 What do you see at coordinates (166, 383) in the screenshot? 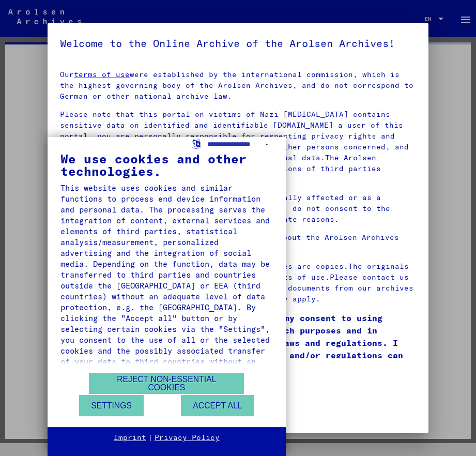
I see `button: Reject non-essential cookies` at bounding box center [166, 383].